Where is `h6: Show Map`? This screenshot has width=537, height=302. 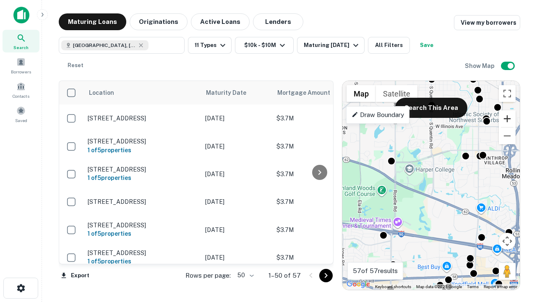
h6: Show Map is located at coordinates (480, 66).